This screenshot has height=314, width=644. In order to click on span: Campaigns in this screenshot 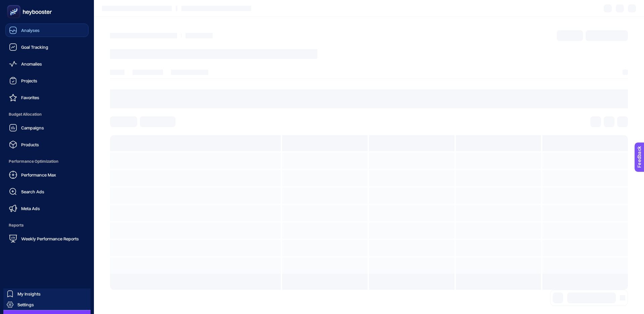, I will do `click(32, 127)`.